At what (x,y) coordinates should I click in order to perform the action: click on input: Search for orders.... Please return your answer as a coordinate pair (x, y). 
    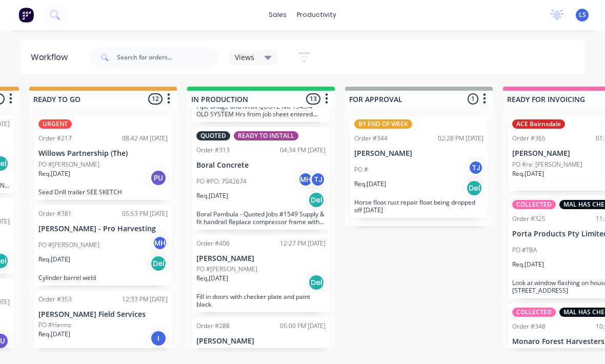
    Looking at the image, I should click on (167, 58).